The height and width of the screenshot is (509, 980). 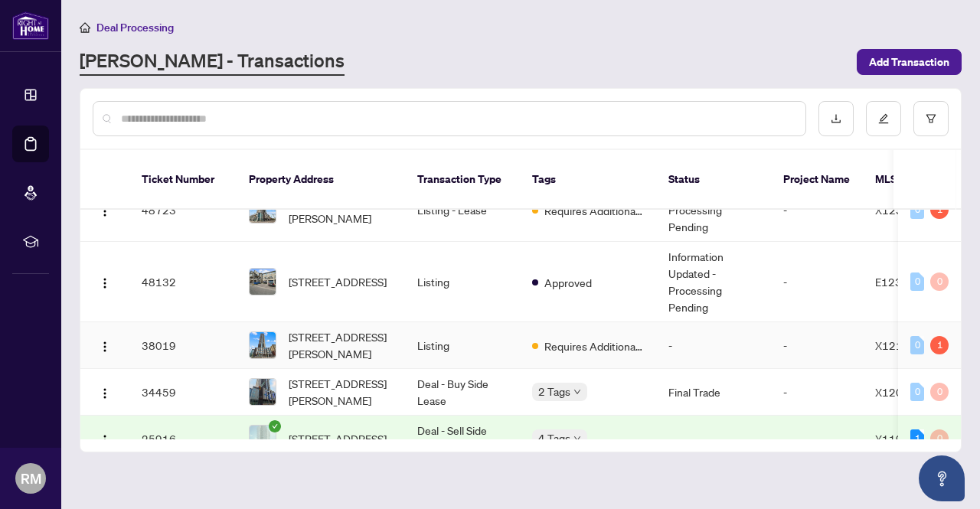 I want to click on span: download, so click(x=836, y=119).